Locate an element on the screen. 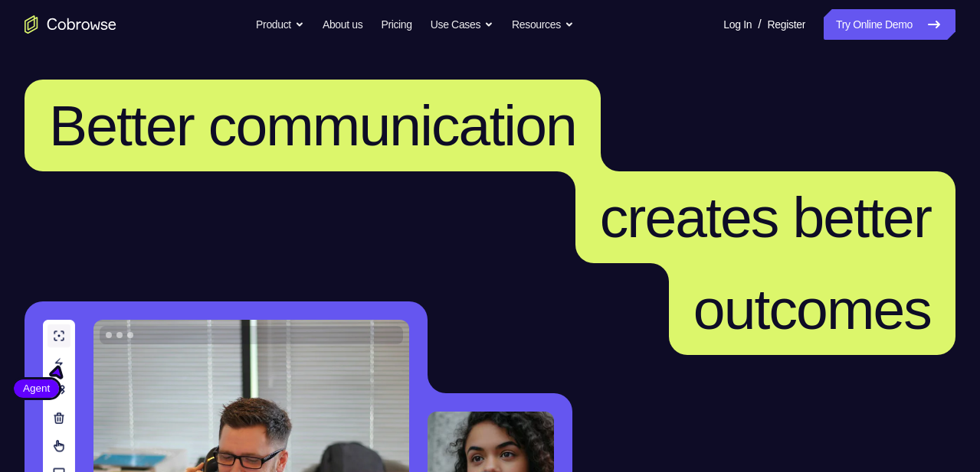 This screenshot has width=980, height=472. a: Log In is located at coordinates (737, 24).